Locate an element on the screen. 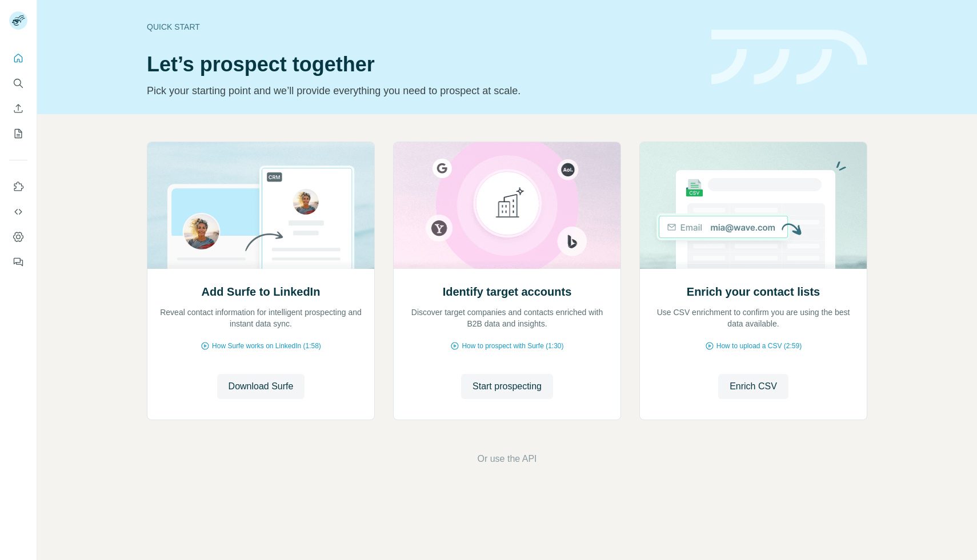  h2: Identify target accounts is located at coordinates (508, 292).